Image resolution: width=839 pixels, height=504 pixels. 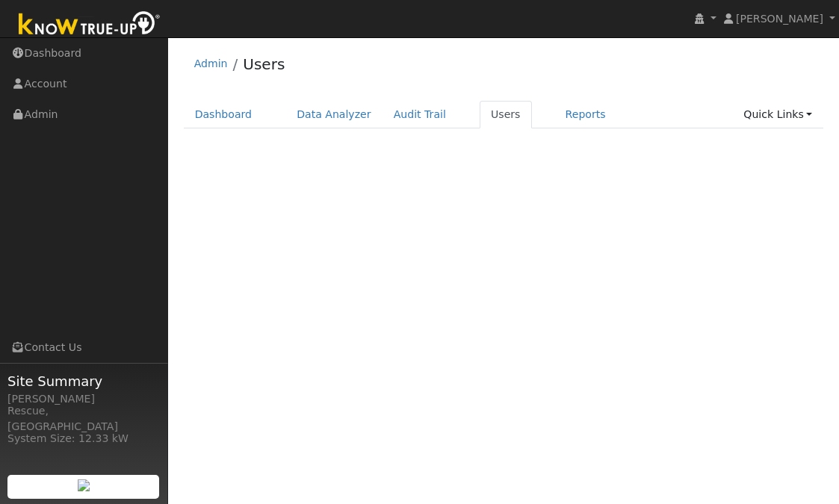 I want to click on a: Dashboard, so click(x=224, y=114).